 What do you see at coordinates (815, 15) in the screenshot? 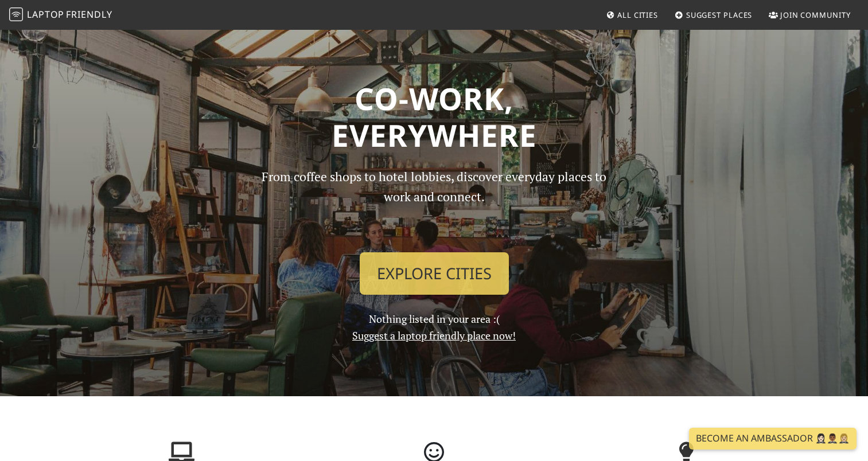
I see `span: Join Community` at bounding box center [815, 15].